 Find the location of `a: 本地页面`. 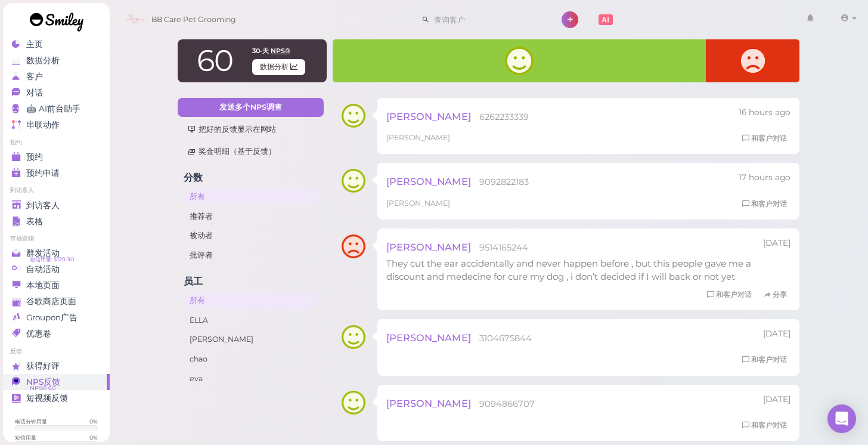

a: 本地页面 is located at coordinates (56, 285).